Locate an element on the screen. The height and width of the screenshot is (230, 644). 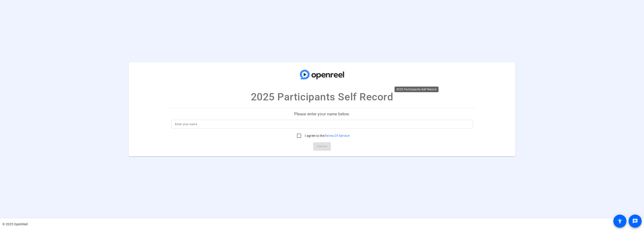
div: © 2025 OpenReel is located at coordinates (15, 224).